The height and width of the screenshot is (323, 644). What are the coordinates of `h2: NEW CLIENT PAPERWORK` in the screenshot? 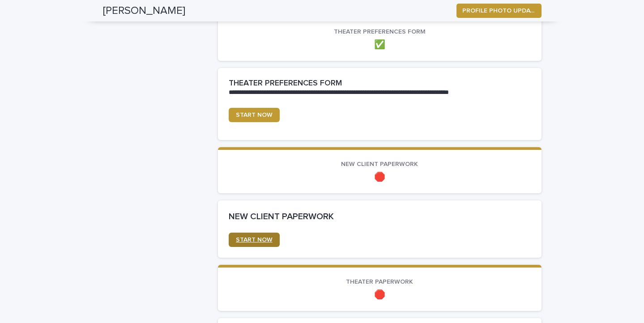 It's located at (380, 217).